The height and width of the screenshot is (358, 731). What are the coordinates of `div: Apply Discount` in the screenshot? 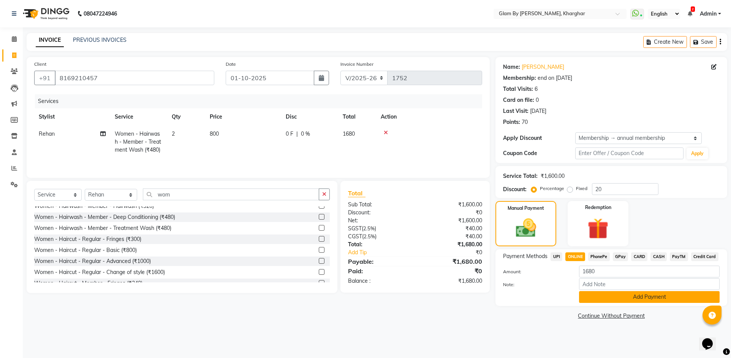 It's located at (539, 138).